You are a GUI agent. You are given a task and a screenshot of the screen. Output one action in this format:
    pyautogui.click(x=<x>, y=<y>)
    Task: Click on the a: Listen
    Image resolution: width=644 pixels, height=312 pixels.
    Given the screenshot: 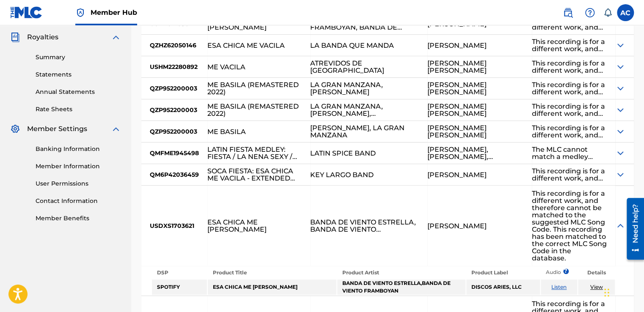 What is the action you would take?
    pyautogui.click(x=559, y=286)
    